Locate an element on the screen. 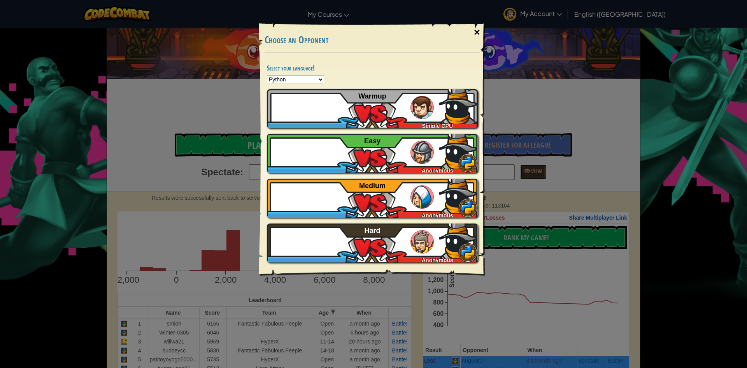 This screenshot has width=747, height=368. span: Warmup is located at coordinates (372, 96).